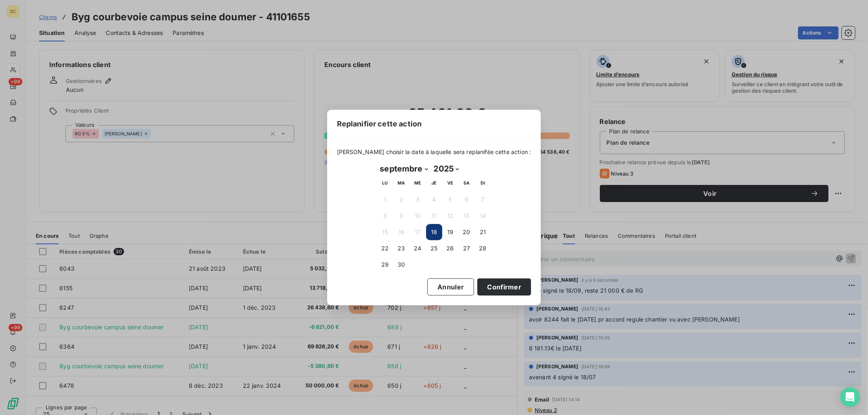  What do you see at coordinates (451, 183) in the screenshot?
I see `th: vendredi` at bounding box center [451, 183].